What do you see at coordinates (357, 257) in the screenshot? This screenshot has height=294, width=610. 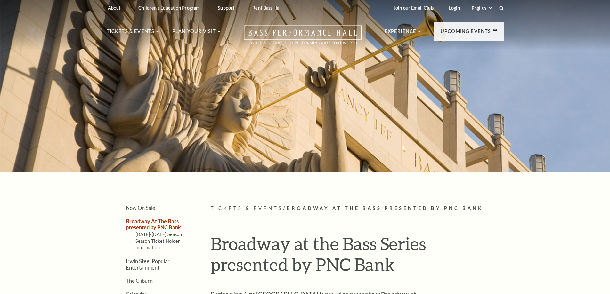 I see `h1: Broadway at the Bass Series presented by PNC Bank` at bounding box center [357, 257].